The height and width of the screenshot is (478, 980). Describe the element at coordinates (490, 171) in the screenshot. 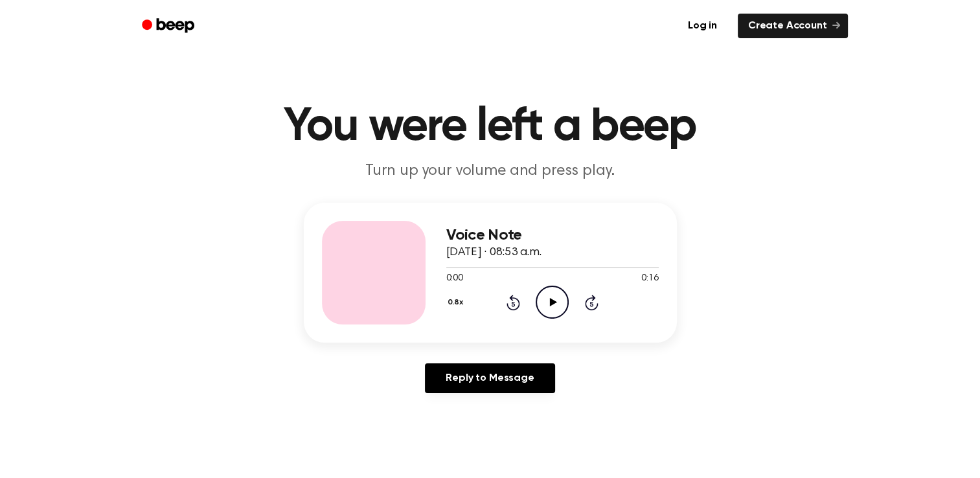

I see `p: Turn up your volume and press play.` at that location.